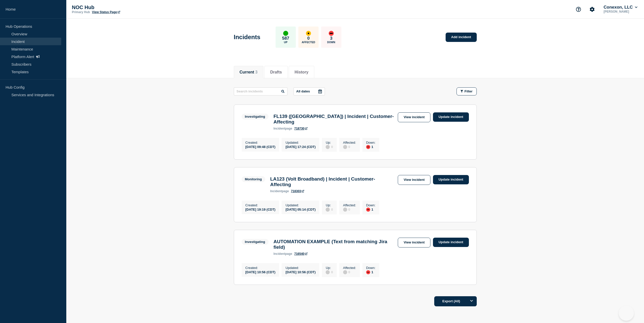 This screenshot has width=644, height=323. What do you see at coordinates (286, 42) in the screenshot?
I see `p: Up` at bounding box center [286, 42].